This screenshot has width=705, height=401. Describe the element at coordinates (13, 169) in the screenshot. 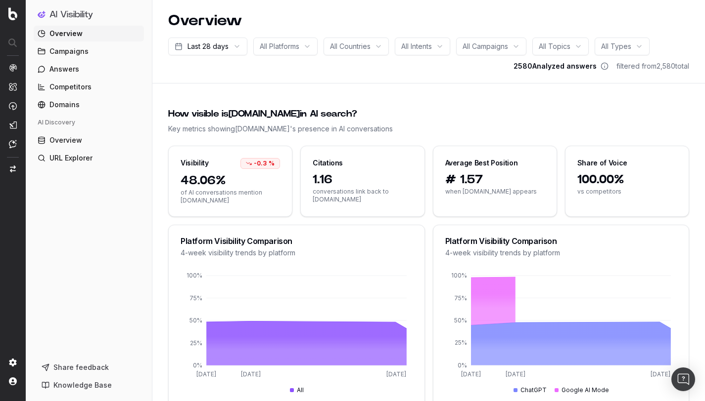

I see `img: Switch project` at that location.